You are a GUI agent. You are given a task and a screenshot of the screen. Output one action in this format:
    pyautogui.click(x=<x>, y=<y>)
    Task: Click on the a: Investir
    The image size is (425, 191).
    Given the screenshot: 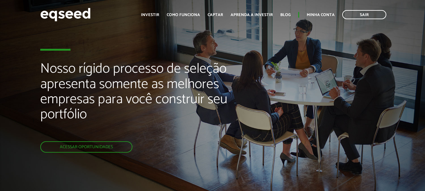 What is the action you would take?
    pyautogui.click(x=150, y=15)
    